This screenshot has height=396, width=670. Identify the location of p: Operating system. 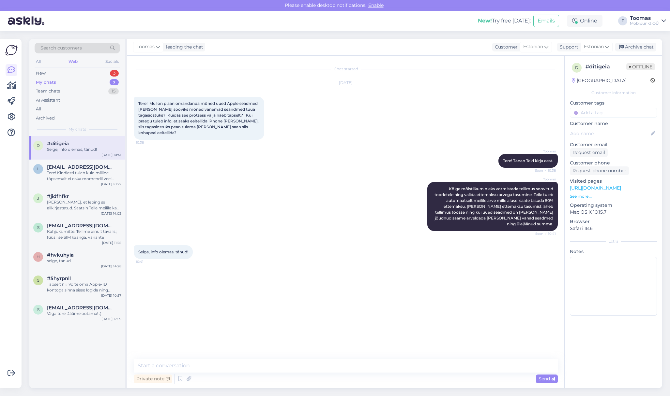
(613, 205).